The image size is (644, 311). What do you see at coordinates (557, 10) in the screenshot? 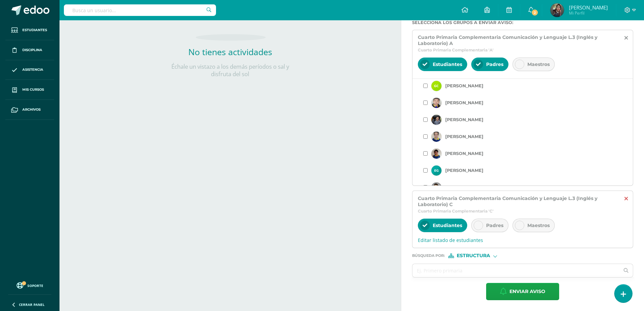
I see `img: f0e68a23fbcd897634a5ac152168984d.png` at bounding box center [557, 10].